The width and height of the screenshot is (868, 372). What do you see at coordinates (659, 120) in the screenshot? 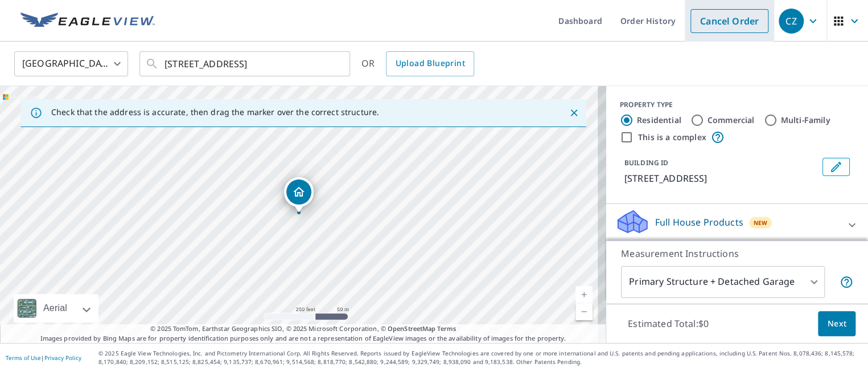
I see `label: Residential` at bounding box center [659, 120].